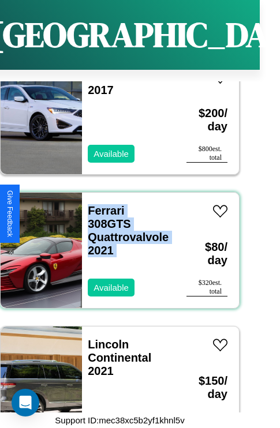 This screenshot has width=280, height=428. What do you see at coordinates (118, 83) in the screenshot?
I see `a: Acura ADX 2017` at bounding box center [118, 83].